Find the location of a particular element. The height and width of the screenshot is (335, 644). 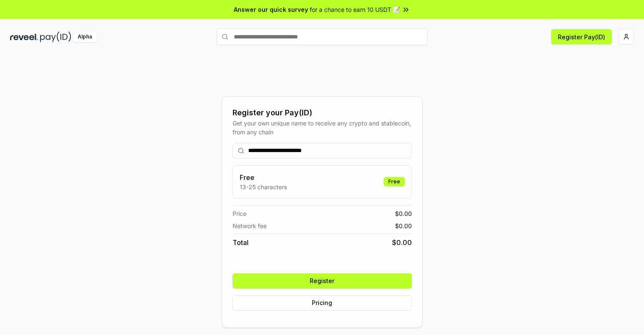

button: Pricing is located at coordinates (322, 303).